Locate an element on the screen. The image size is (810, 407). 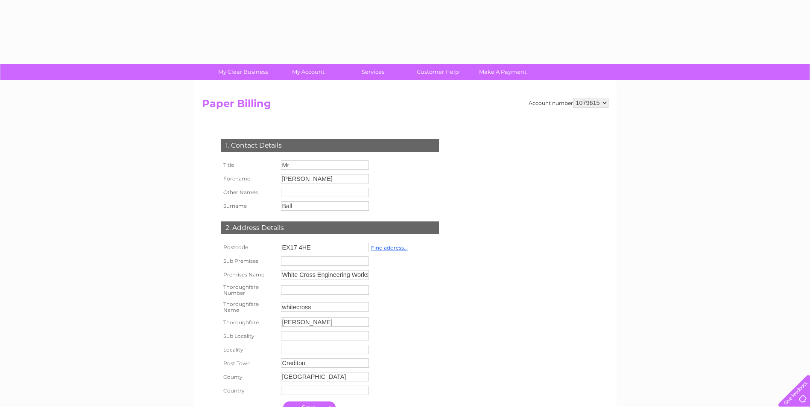
th: Sub Premises is located at coordinates (249, 261).